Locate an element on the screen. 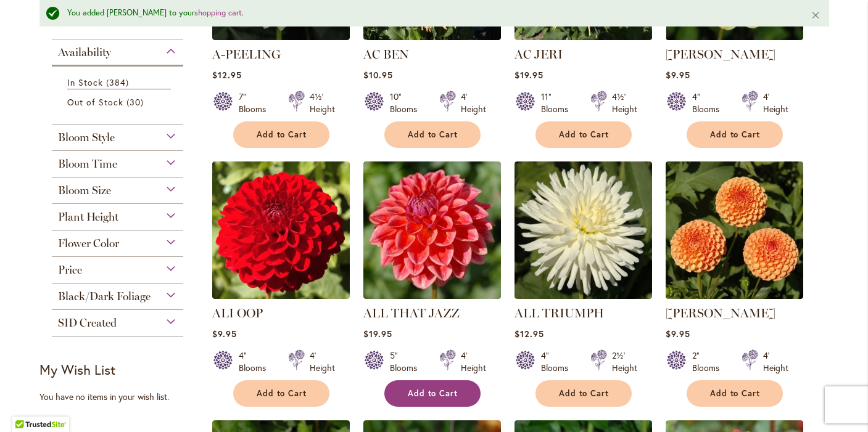  span: 384 is located at coordinates (119, 82).